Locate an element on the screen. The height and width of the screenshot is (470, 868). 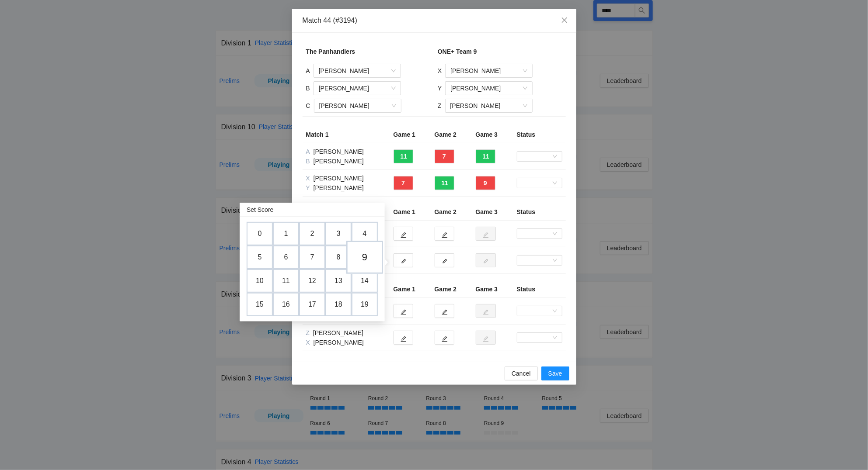
td: 2 is located at coordinates (312, 234).